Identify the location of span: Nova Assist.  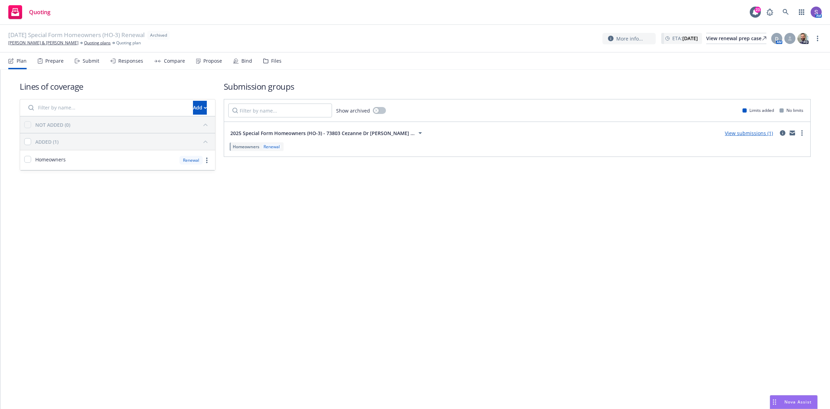
(798, 401).